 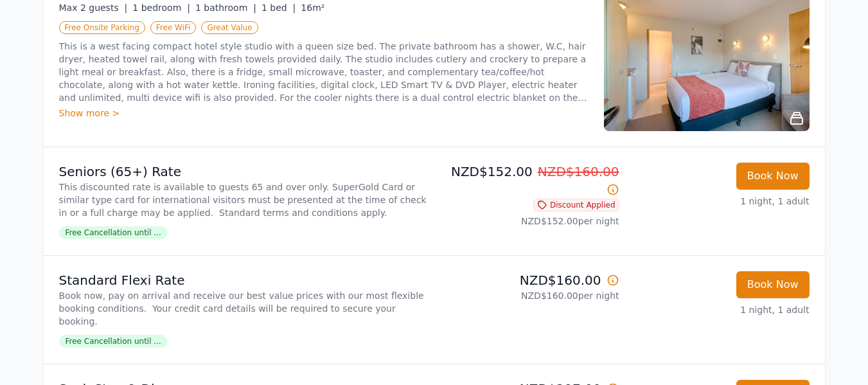 What do you see at coordinates (93, 7) in the screenshot?
I see `span: Max 2 guests |` at bounding box center [93, 7].